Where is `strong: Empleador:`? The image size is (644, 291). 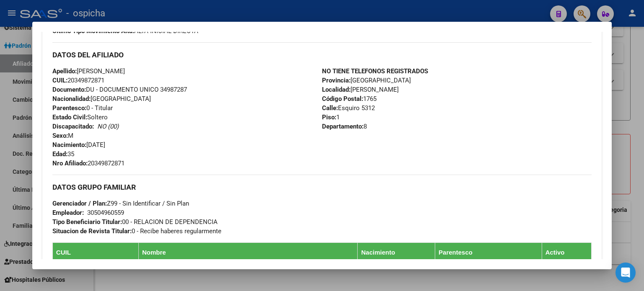 strong: Empleador: is located at coordinates (68, 212).